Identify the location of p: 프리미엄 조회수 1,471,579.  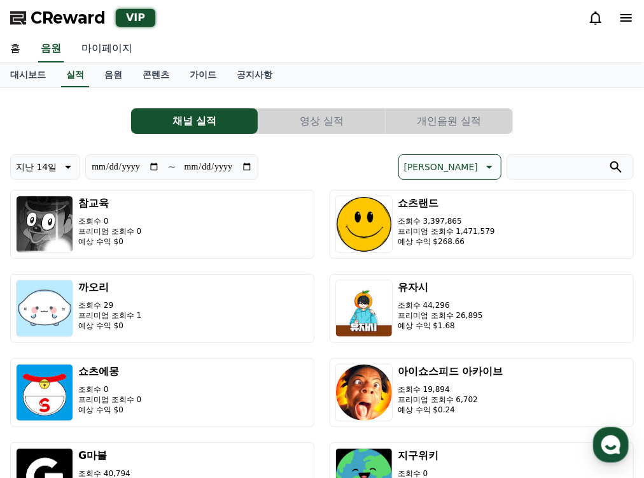
(446, 231).